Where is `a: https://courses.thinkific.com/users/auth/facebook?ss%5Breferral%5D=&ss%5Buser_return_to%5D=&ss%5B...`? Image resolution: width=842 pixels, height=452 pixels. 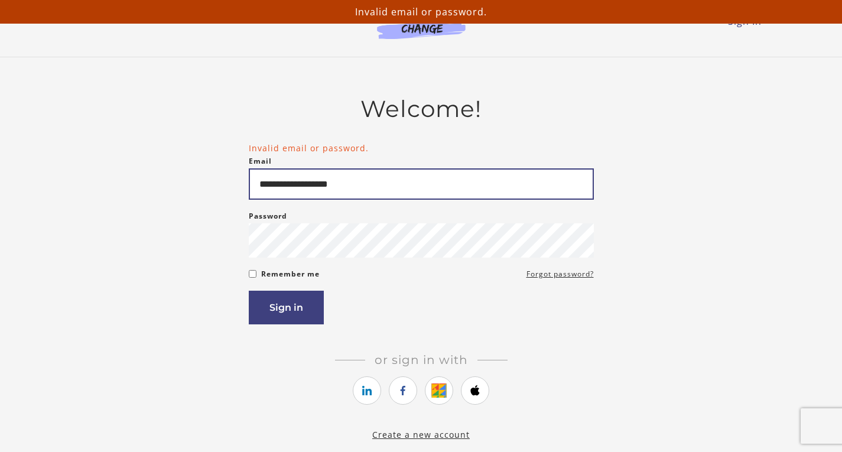 a: https://courses.thinkific.com/users/auth/facebook?ss%5Breferral%5D=&ss%5Buser_return_to%5D=&ss%5B... is located at coordinates (403, 391).